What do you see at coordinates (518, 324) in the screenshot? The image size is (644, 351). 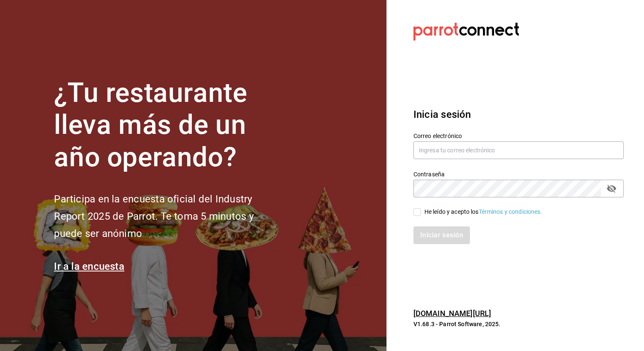 I see `p: V1.68.3 - Parrot Software, 2025.` at bounding box center [518, 324].